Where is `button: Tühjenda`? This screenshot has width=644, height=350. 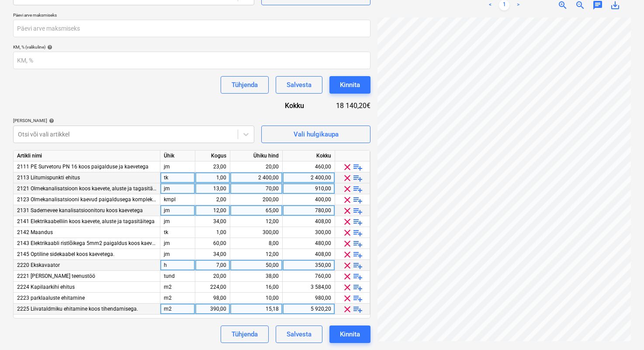
button: Tühjenda is located at coordinates (245, 334).